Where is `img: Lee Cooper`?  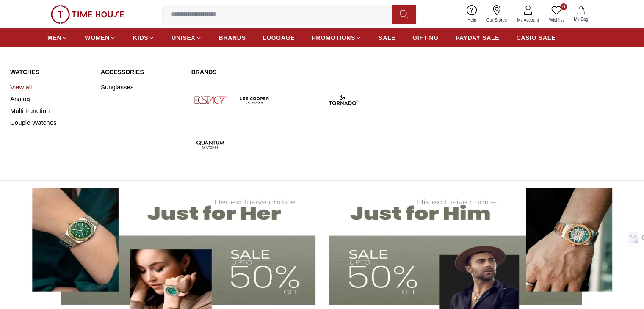
img: Lee Cooper is located at coordinates (254, 100).